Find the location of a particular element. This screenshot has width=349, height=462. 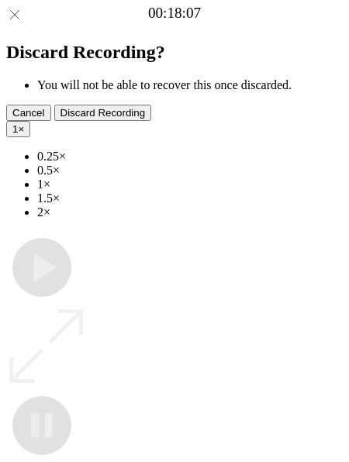

li: You will not be able to recover this once discarded. is located at coordinates (190, 85).